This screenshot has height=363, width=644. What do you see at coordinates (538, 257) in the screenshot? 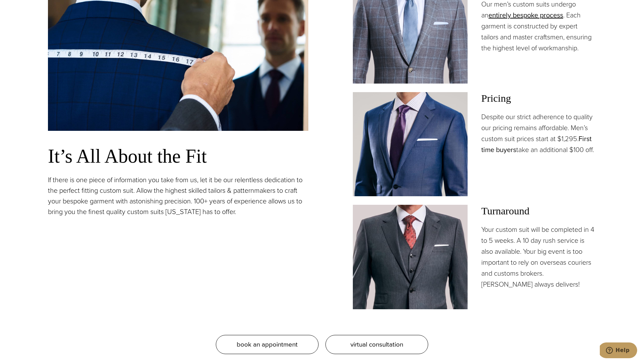
I see `p: Your custom suit will be completed in 4 to 5 weeks. A 10 day rush service is also available. Your...` at bounding box center [538, 257].